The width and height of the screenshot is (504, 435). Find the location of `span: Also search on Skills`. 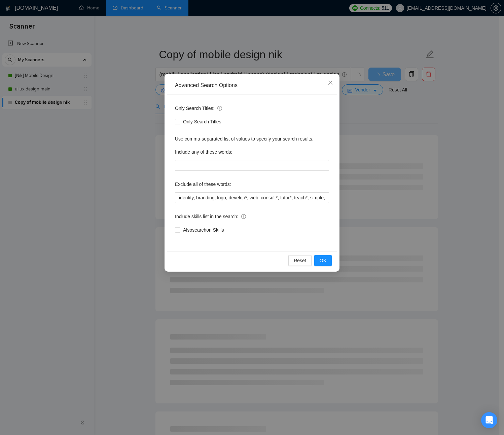

span: Also search on Skills is located at coordinates (203, 230).